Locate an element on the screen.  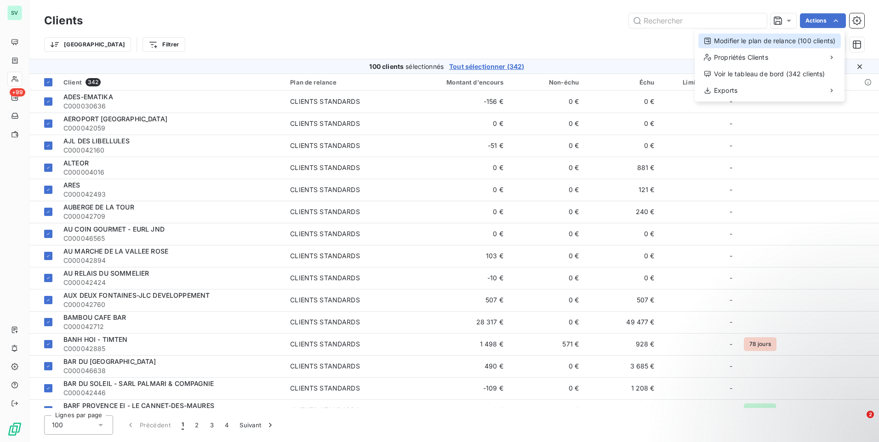
div: Modifier le plan de relance (100 clients) is located at coordinates (769, 41).